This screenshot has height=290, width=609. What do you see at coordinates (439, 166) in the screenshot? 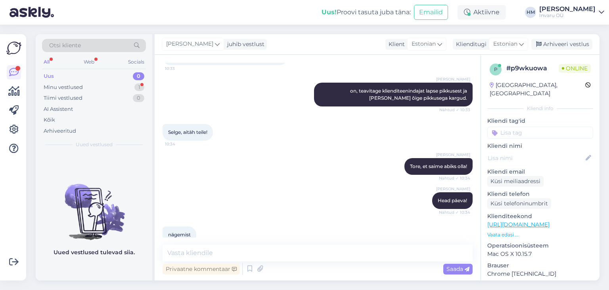
I see `span: Tore, et saime abiks olla!` at bounding box center [439, 166].